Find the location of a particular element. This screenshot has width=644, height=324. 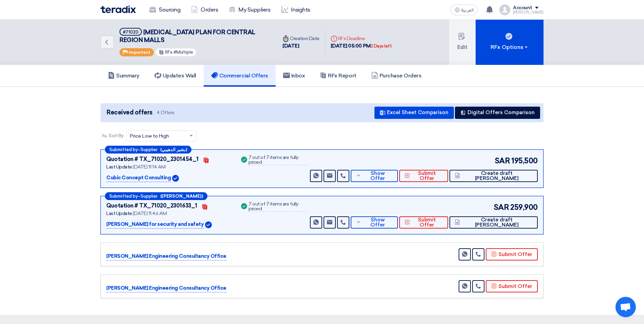

span: العربية is located at coordinates (468, 10).